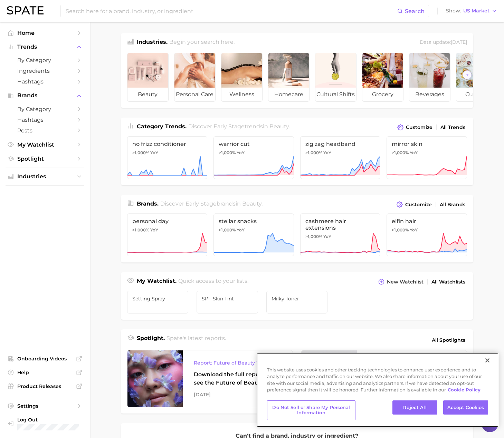 The image size is (504, 438). What do you see at coordinates (336, 95) in the screenshot?
I see `span: cultural shifts` at bounding box center [336, 95].